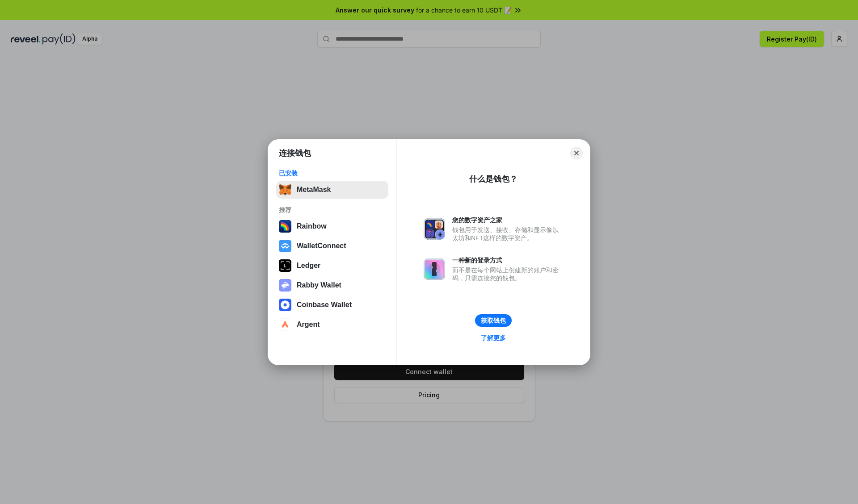 The width and height of the screenshot is (858, 504). What do you see at coordinates (311, 226) in the screenshot?
I see `div: Rainbow` at bounding box center [311, 226].